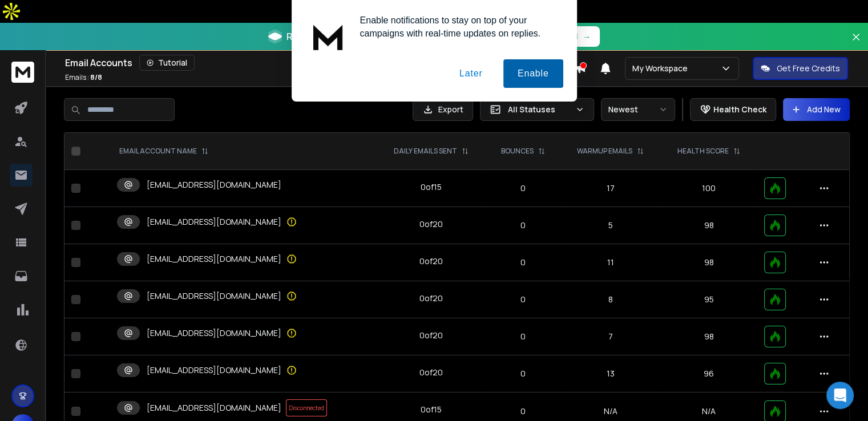 The image size is (868, 421). What do you see at coordinates (611, 374) in the screenshot?
I see `td: 13` at bounding box center [611, 374].